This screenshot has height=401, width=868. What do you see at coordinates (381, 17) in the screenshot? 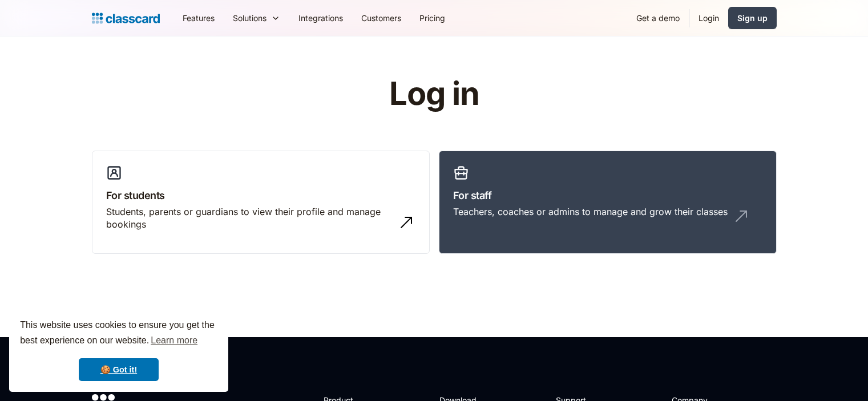
I see `a: Customers` at bounding box center [381, 17].